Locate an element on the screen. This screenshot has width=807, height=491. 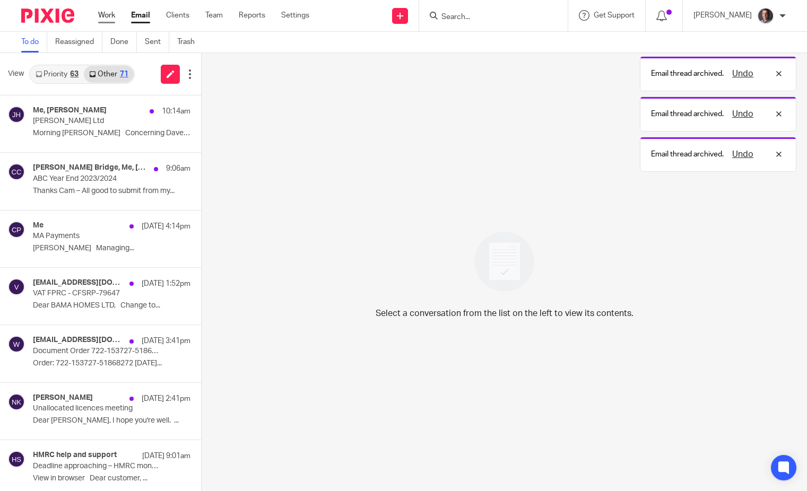
img: CP%20Headshot.jpeg is located at coordinates (766, 16).